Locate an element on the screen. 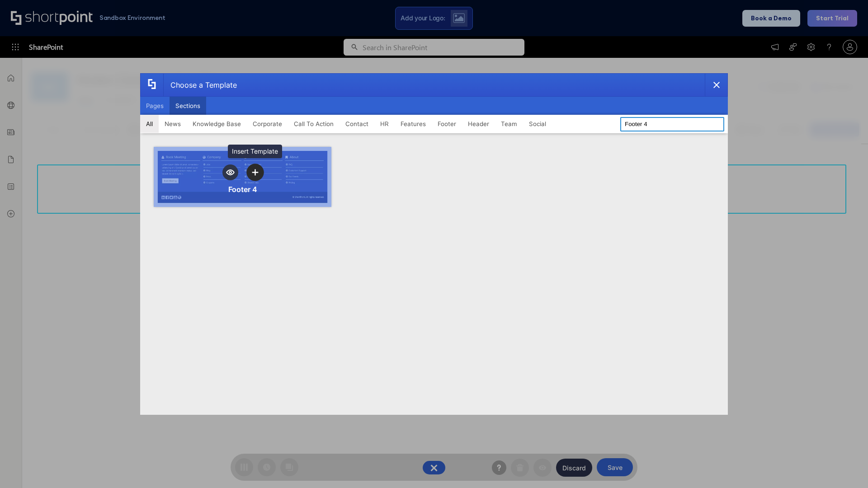 The image size is (868, 488). button: Sections is located at coordinates (188, 106).